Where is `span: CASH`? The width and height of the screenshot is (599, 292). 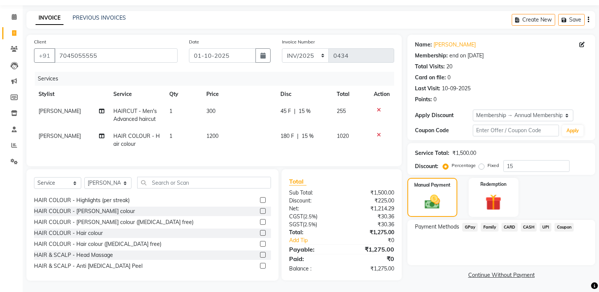 span: CASH is located at coordinates (529, 227).